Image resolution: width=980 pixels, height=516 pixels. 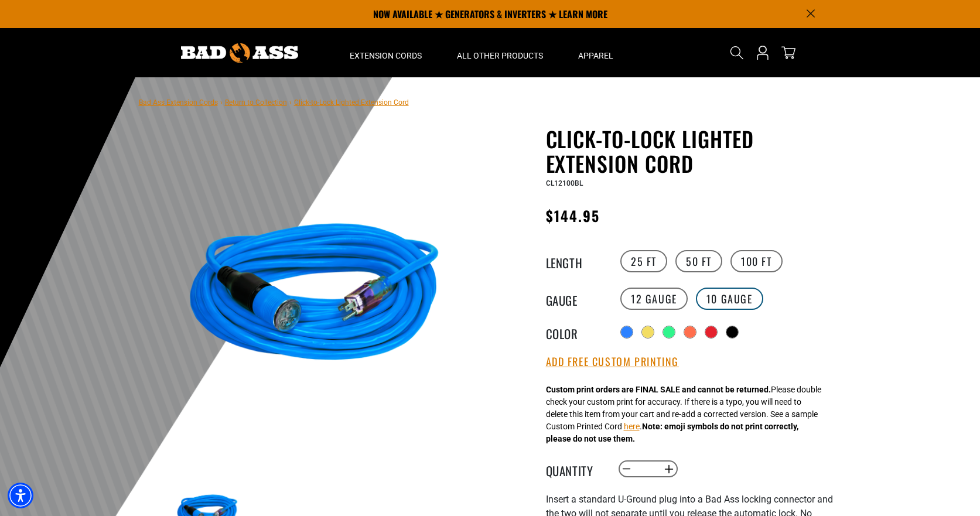 What do you see at coordinates (654, 299) in the screenshot?
I see `label: 12 Gauge` at bounding box center [654, 299].